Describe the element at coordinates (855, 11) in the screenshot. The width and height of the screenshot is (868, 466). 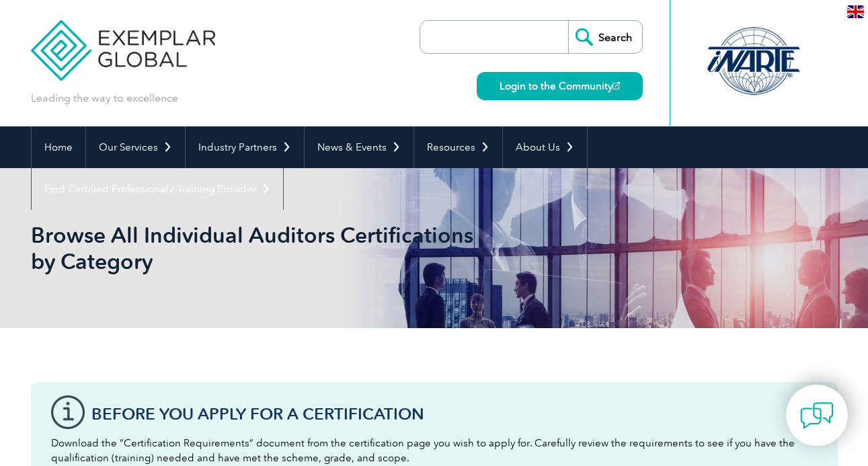
I see `img: en` at that location.